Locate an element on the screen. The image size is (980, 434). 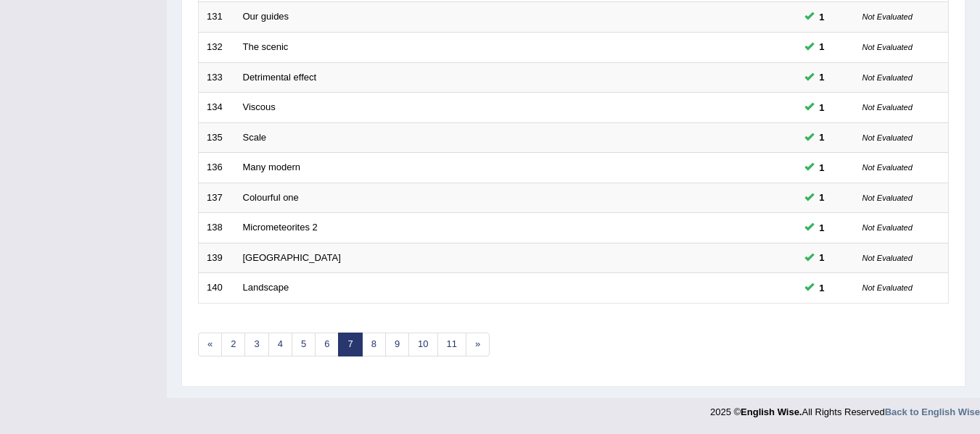
a: 7 is located at coordinates (350, 344).